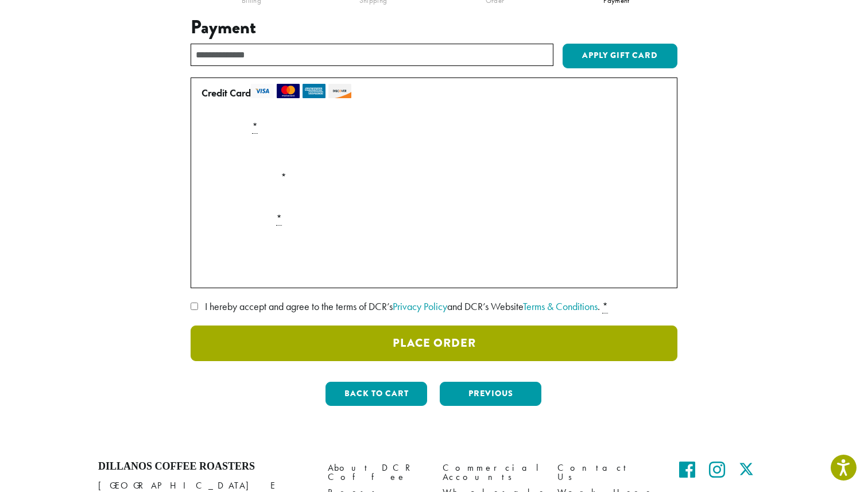 The image size is (868, 492). I want to click on a: Contact Us, so click(606, 472).